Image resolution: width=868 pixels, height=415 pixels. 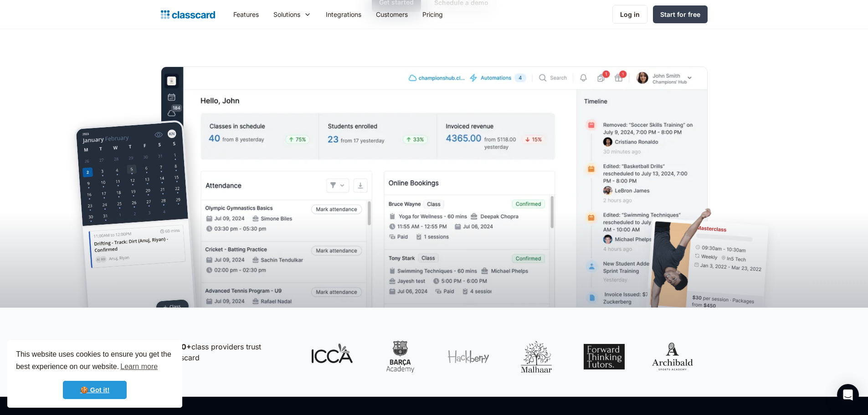 What do you see at coordinates (94, 390) in the screenshot?
I see `a: dismiss cookie message` at bounding box center [94, 390].